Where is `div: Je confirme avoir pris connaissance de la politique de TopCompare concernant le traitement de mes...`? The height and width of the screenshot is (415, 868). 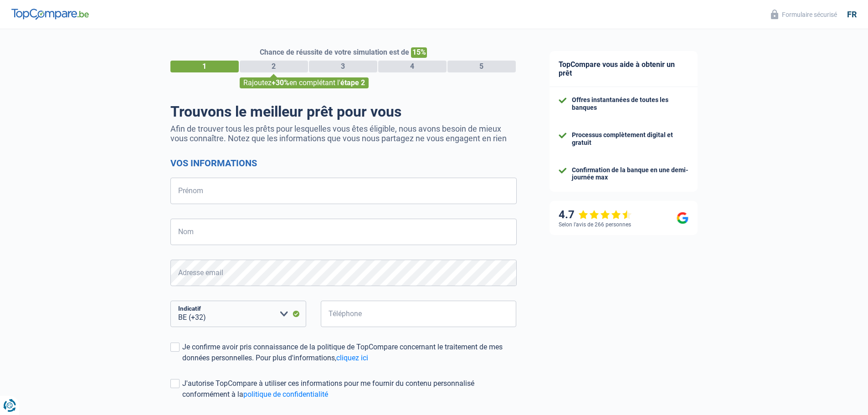 div: Je confirme avoir pris connaissance de la politique de TopCompare concernant le traitement de mes... is located at coordinates (350, 353).